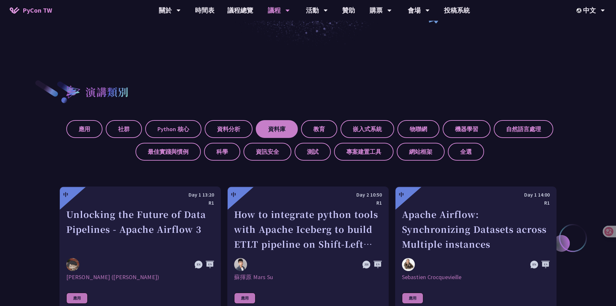 This screenshot has width=616, height=306. What do you see at coordinates (229, 129) in the screenshot?
I see `label: 資料分析` at bounding box center [229, 129].